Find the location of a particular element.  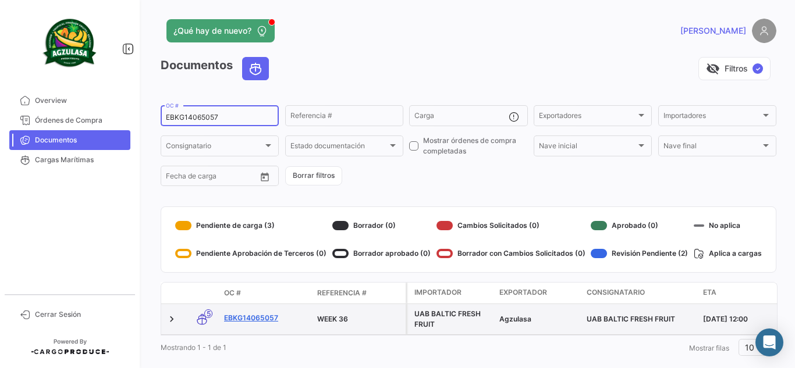

div: Cambios Solicitados (0) is located at coordinates (511, 226).